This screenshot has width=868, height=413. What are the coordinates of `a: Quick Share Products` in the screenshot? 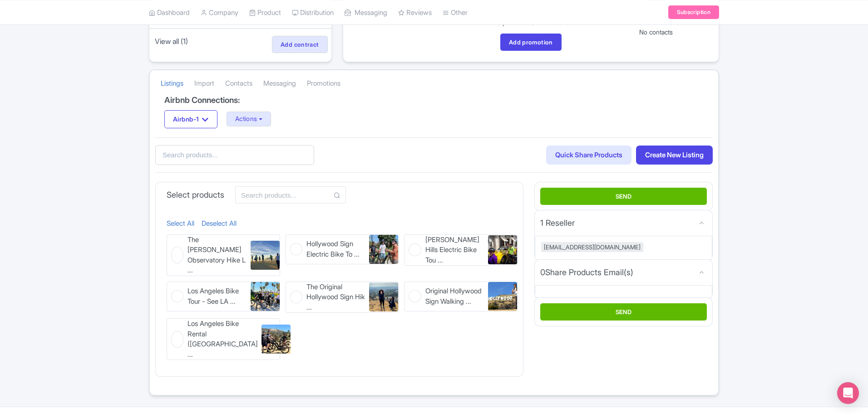 It's located at (589, 155).